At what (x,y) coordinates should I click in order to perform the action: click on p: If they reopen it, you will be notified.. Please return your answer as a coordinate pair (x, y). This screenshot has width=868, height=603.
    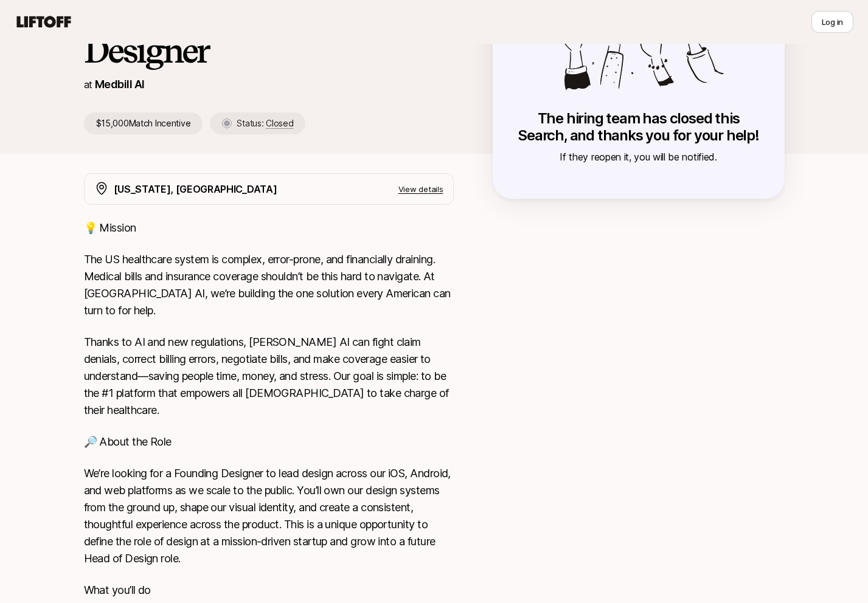
    Looking at the image, I should click on (639, 157).